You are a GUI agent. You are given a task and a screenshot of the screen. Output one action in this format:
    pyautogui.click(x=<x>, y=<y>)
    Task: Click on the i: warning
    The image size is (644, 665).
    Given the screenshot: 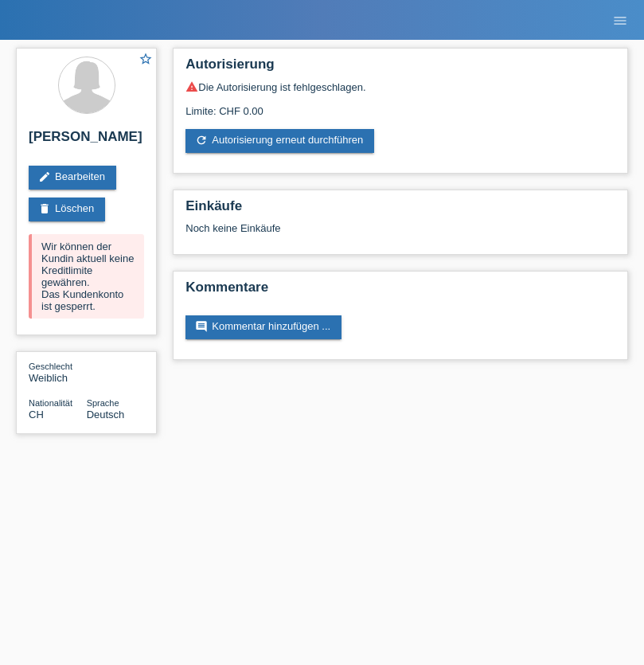 What is the action you would take?
    pyautogui.click(x=192, y=86)
    